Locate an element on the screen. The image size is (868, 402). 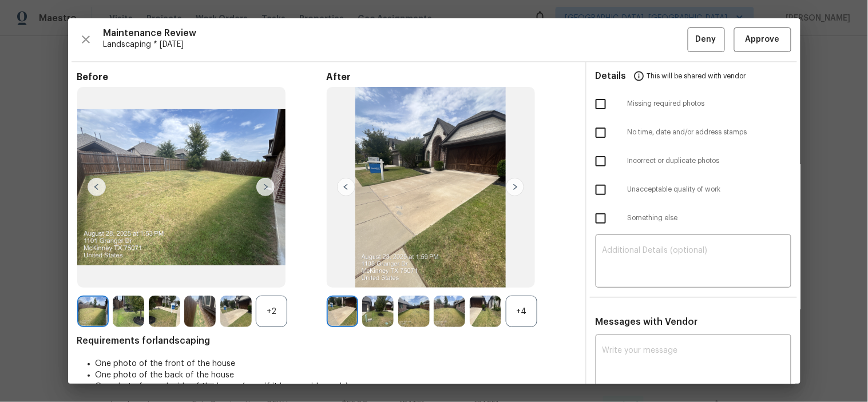
button: Deny is located at coordinates (706, 40).